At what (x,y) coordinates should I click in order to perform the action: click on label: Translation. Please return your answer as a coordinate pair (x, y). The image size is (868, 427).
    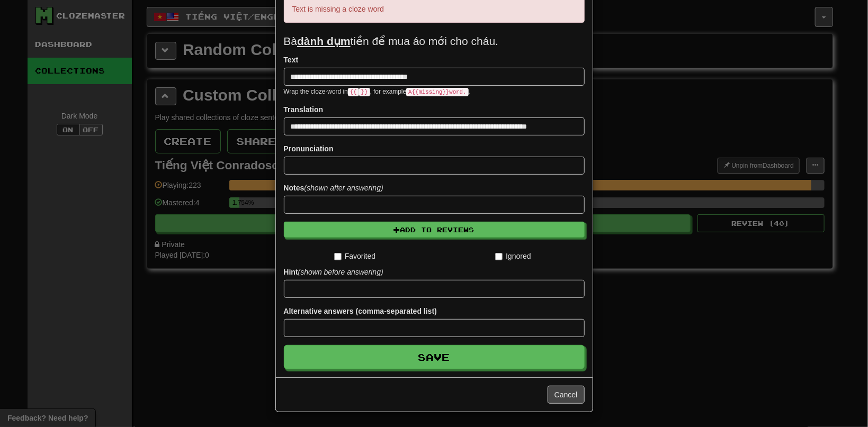
    Looking at the image, I should click on (303, 110).